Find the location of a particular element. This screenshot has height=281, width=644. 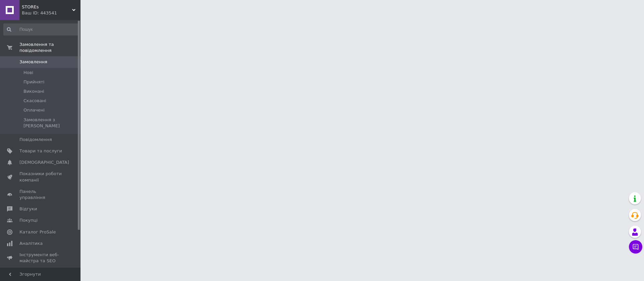

span: Замовлення та повідомлення is located at coordinates (50, 48).